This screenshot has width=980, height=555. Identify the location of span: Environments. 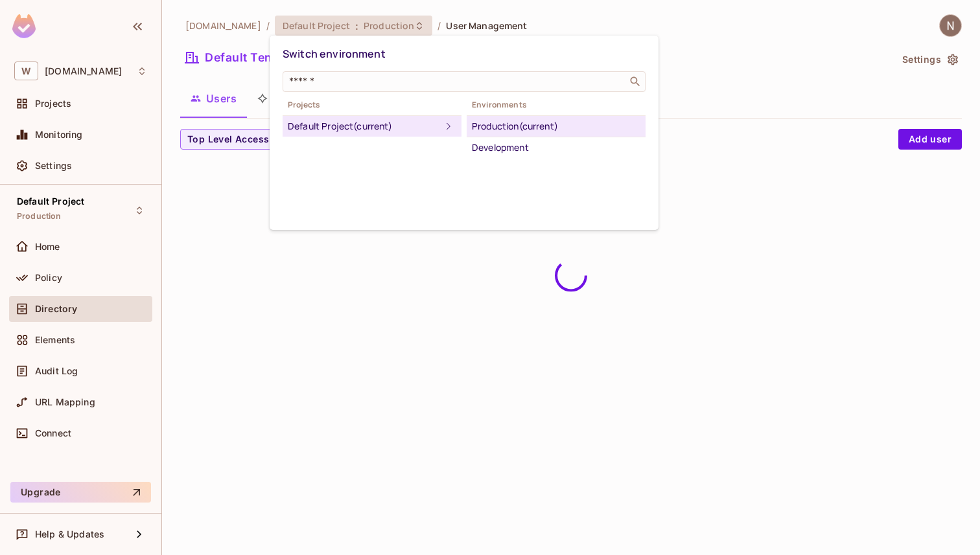
(556, 105).